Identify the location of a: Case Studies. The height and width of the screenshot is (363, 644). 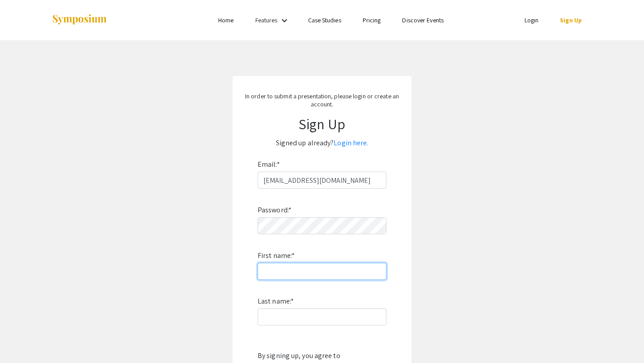
(325, 20).